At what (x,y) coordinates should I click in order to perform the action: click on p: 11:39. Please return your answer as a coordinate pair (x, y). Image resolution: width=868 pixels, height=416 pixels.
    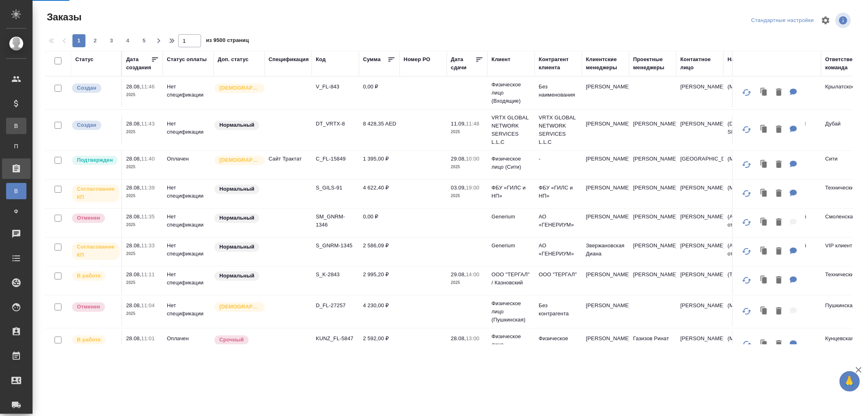
    Looking at the image, I should click on (148, 187).